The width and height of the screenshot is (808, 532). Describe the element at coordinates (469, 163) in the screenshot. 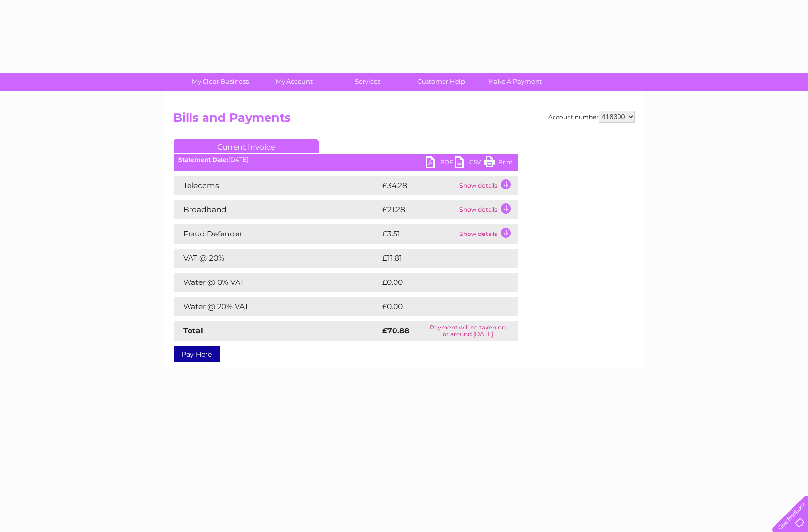

I see `a: CSV` at that location.